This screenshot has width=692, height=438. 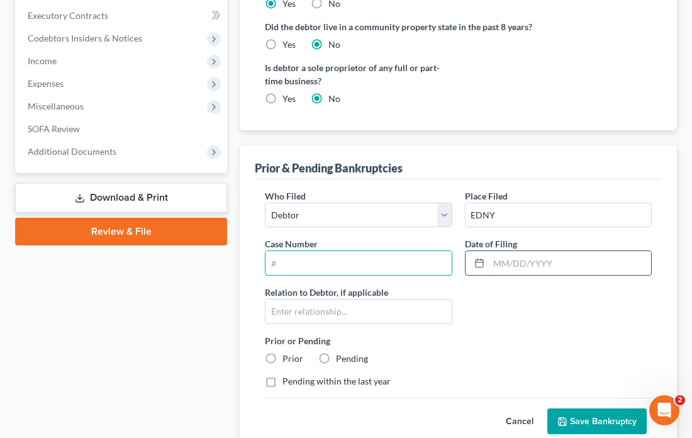 What do you see at coordinates (55, 106) in the screenshot?
I see `span: Miscellaneous` at bounding box center [55, 106].